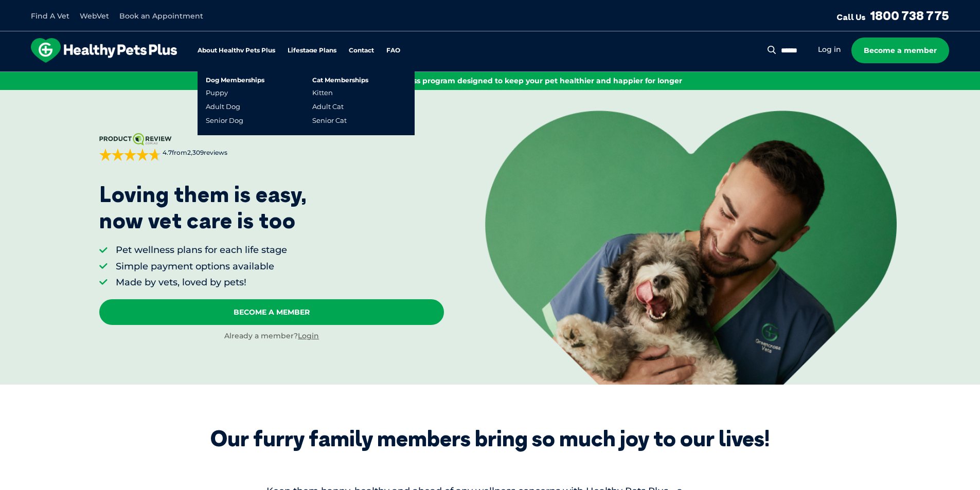 The image size is (980, 490). I want to click on img: hpp-logo, so click(104, 50).